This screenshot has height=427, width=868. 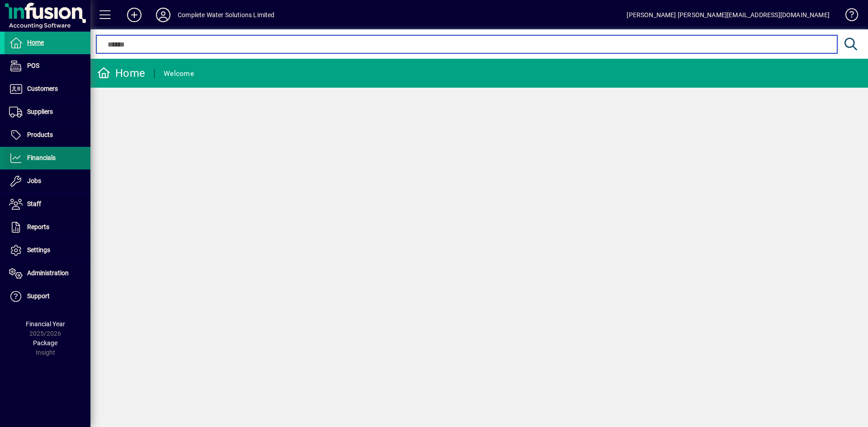 What do you see at coordinates (48, 204) in the screenshot?
I see `a: Staff` at bounding box center [48, 204].